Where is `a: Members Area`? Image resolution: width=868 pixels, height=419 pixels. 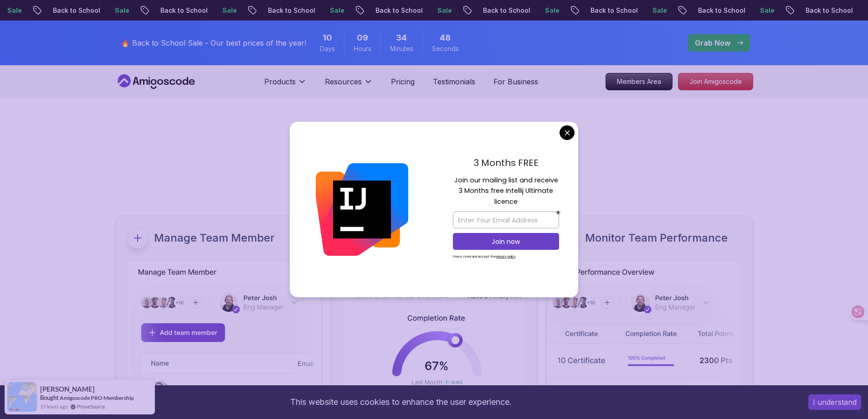 a: Members Area is located at coordinates (639, 82).